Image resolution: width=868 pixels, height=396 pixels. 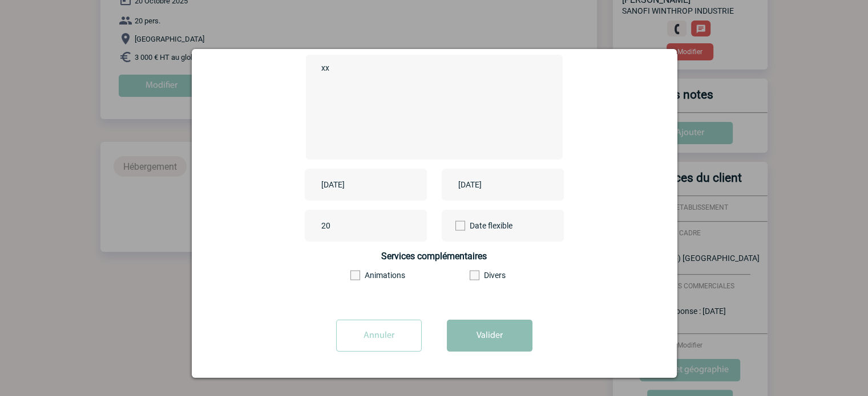 I want to click on h4: Services complémentaires, so click(x=434, y=256).